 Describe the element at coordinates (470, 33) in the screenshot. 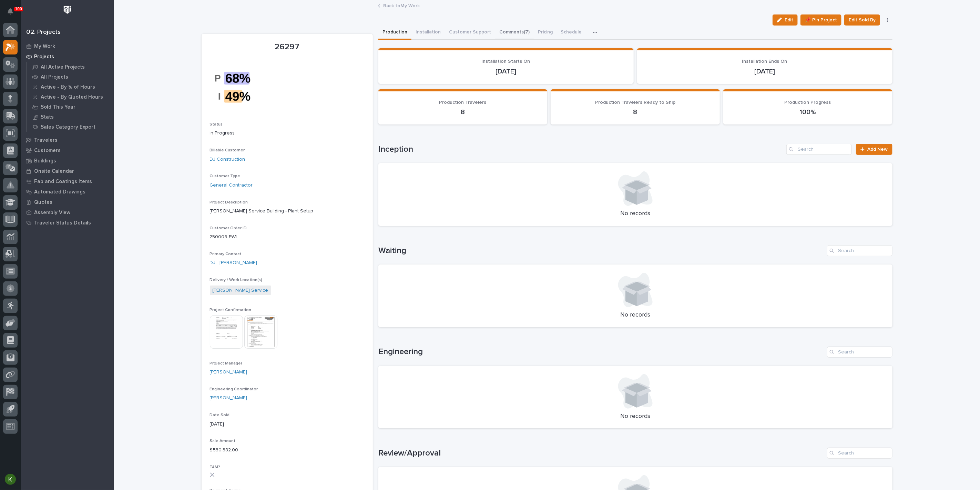

I see `button: Customer Support` at that location.